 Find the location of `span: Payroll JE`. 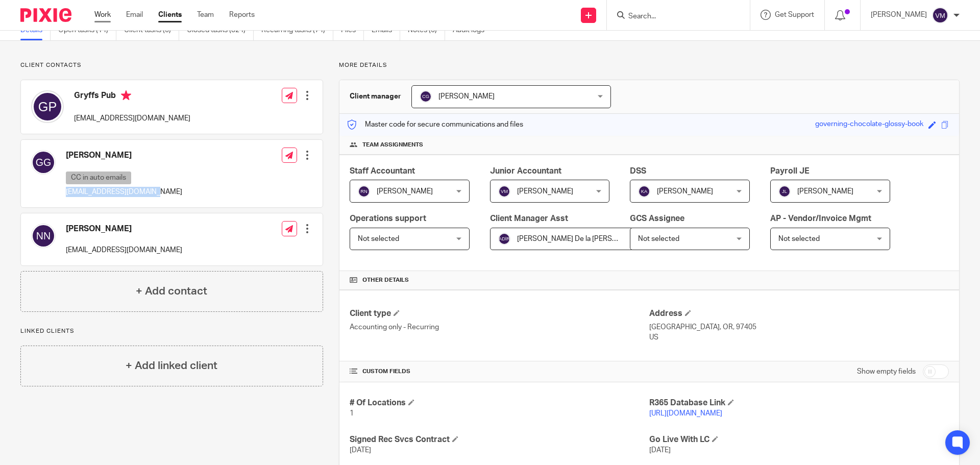

span: Payroll JE is located at coordinates (790, 171).